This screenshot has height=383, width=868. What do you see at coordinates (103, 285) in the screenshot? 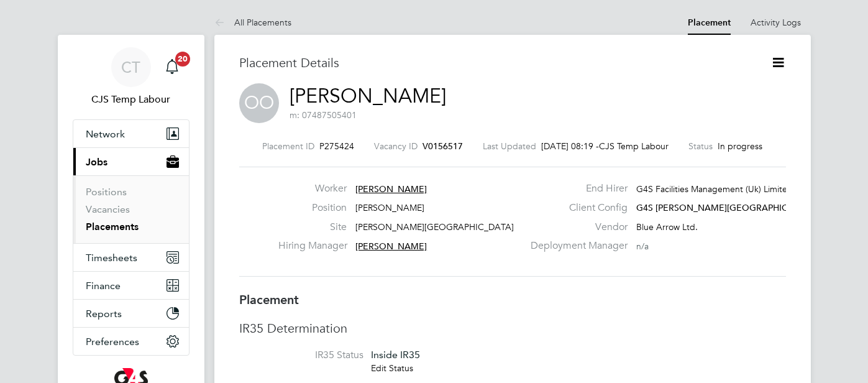
I see `span: Finance` at bounding box center [103, 285].